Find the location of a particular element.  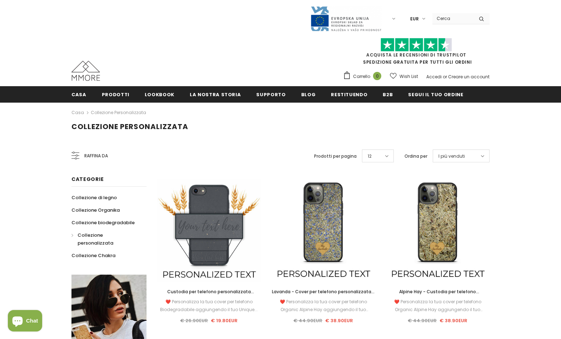

a: Accedi is located at coordinates (434, 77).